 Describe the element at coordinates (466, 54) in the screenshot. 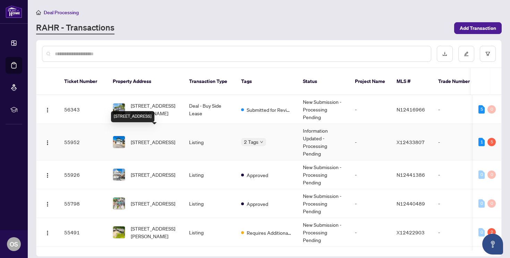

I see `span: edit` at that location.